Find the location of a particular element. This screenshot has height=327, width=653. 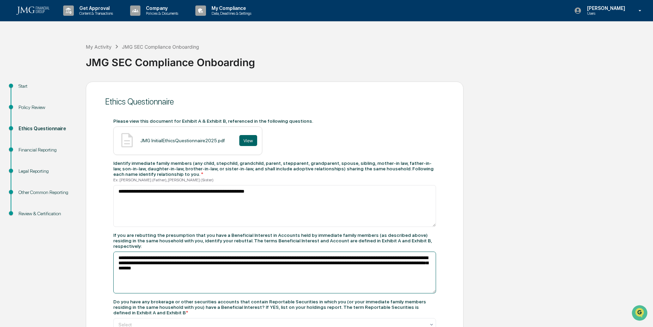

p: How can we help? is located at coordinates (66, 20).